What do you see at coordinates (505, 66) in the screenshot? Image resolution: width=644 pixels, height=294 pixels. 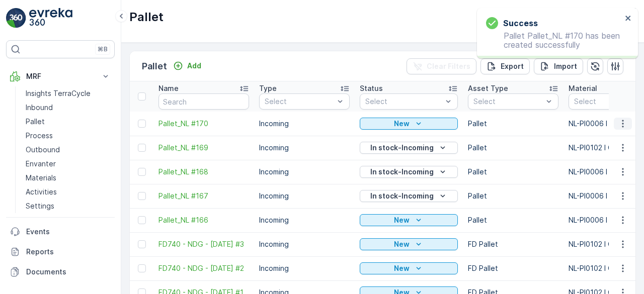 I see `button: Export` at bounding box center [505, 66].